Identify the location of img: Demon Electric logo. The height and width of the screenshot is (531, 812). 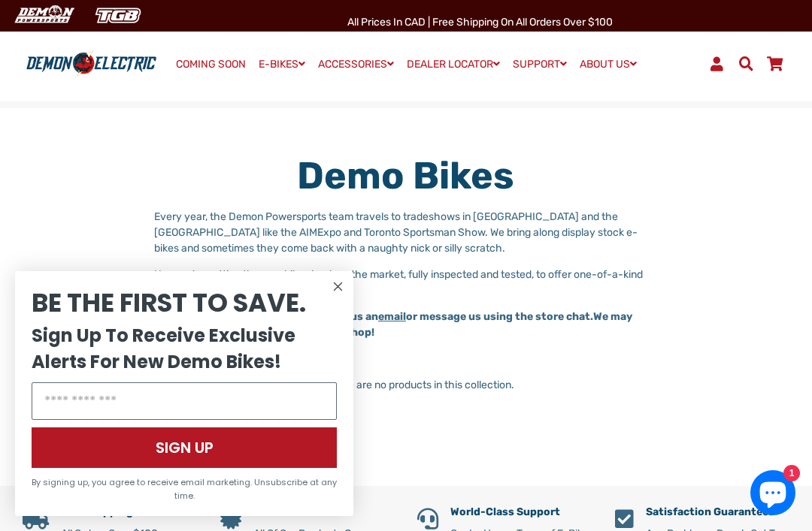
(91, 63).